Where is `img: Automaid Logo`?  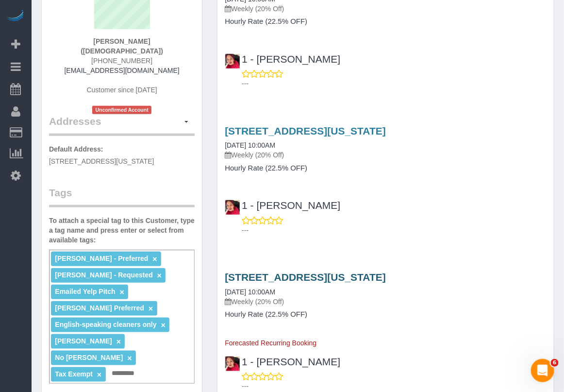 img: Automaid Logo is located at coordinates (15, 16).